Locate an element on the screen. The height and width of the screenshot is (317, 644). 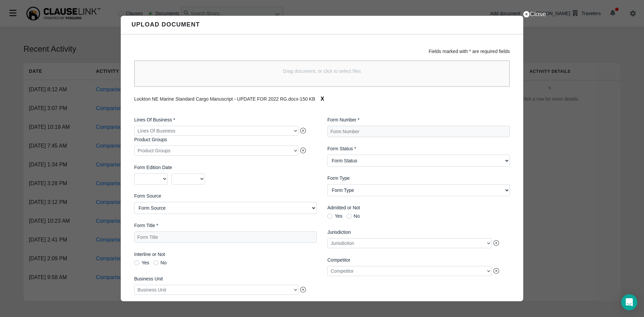
div: Lockton NE Marine Standard Cargo Manuscript - UPDATE FOR 2022 RG.docx - 150 KB is located at coordinates (322, 99).